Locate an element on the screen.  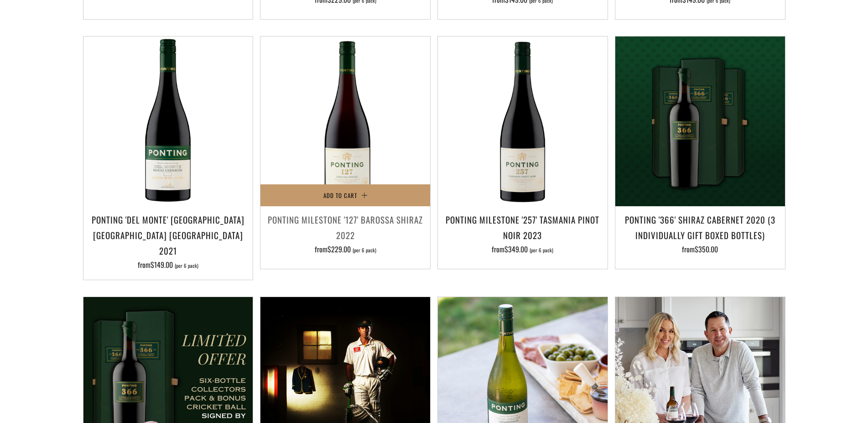
span: $229.00 is located at coordinates (338, 249).